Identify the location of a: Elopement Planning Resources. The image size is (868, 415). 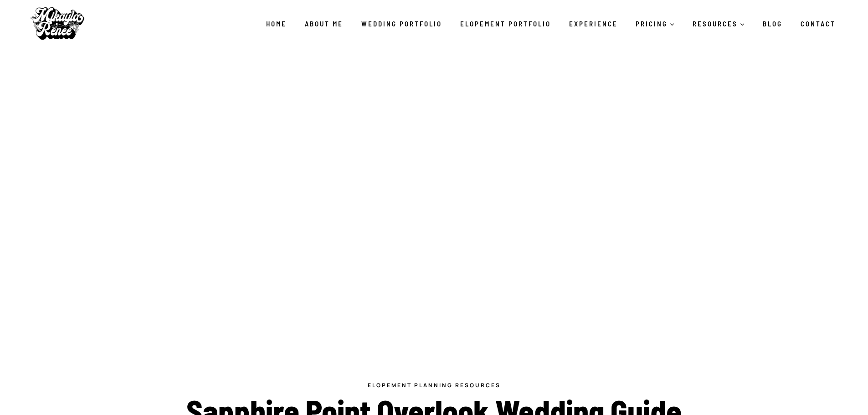
(434, 385).